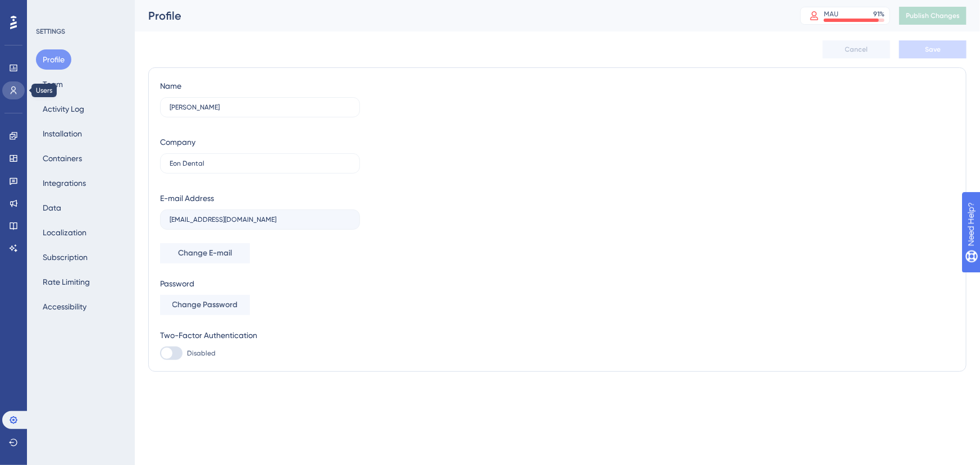 The image size is (980, 465). Describe the element at coordinates (63, 158) in the screenshot. I see `button: Containers` at that location.